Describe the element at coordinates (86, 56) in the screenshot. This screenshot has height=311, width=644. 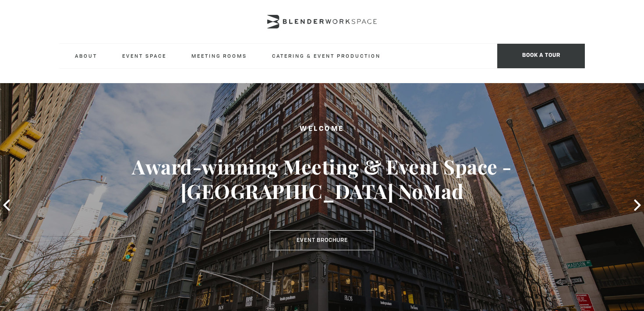
I see `a: About` at that location.